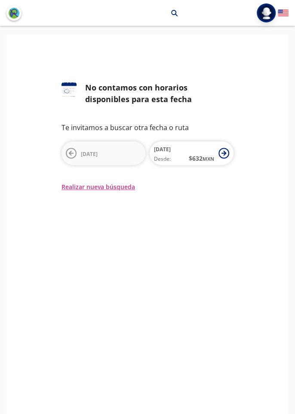 Image resolution: width=295 pixels, height=414 pixels. I want to click on p: Te invitamos a buscar otra fecha o ruta, so click(148, 127).